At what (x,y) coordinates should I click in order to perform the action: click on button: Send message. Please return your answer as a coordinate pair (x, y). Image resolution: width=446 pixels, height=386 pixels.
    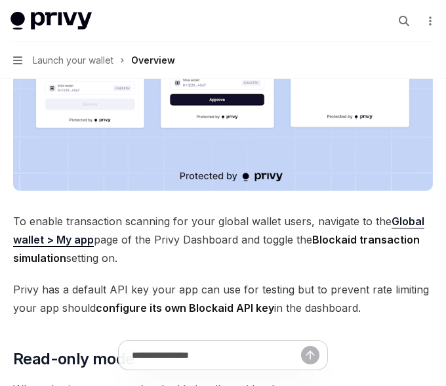
    Looking at the image, I should click on (310, 355).